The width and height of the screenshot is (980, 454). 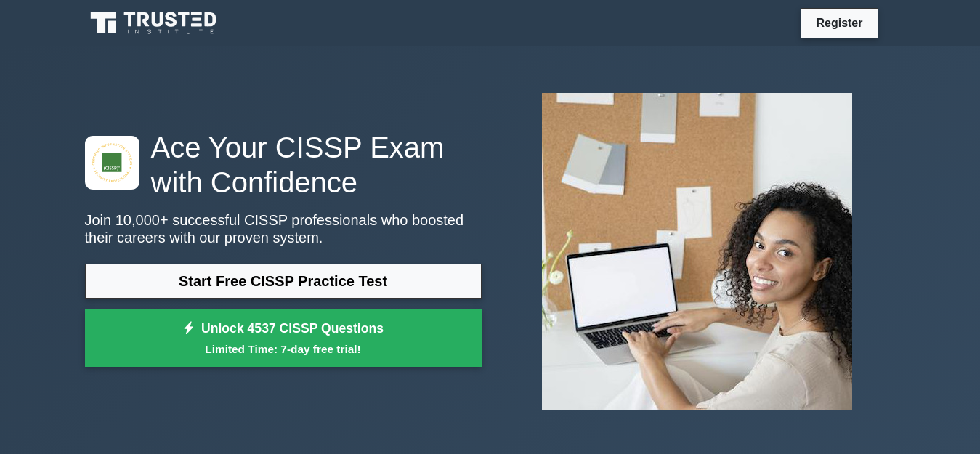 I want to click on p: Join 10,000+ successful CISSP professionals who boosted their careers with our proven system., so click(x=283, y=229).